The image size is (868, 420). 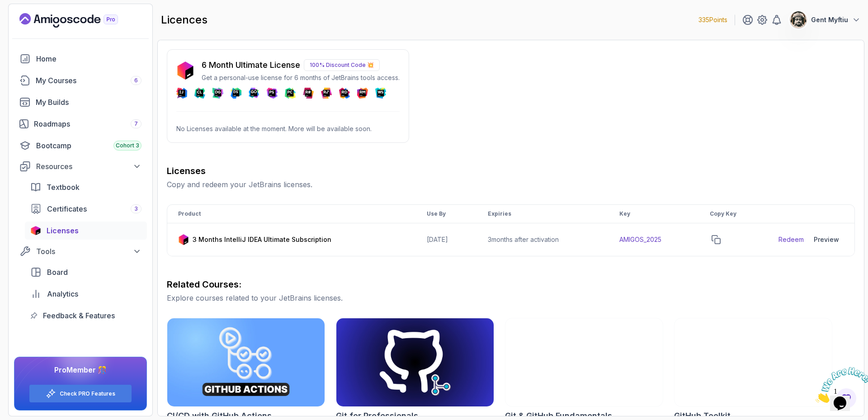 What do you see at coordinates (136, 80) in the screenshot?
I see `span: 6` at bounding box center [136, 80].